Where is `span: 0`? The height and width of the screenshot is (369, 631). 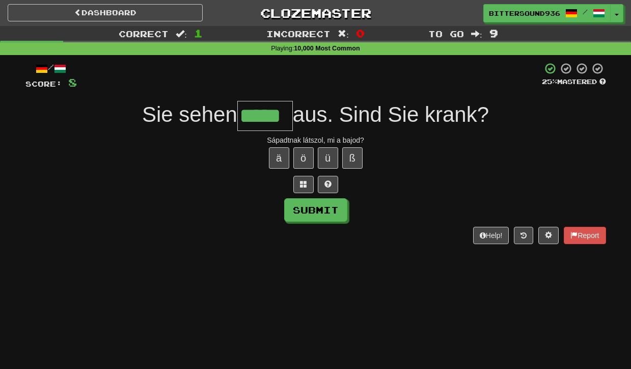 span: 0 is located at coordinates (360, 33).